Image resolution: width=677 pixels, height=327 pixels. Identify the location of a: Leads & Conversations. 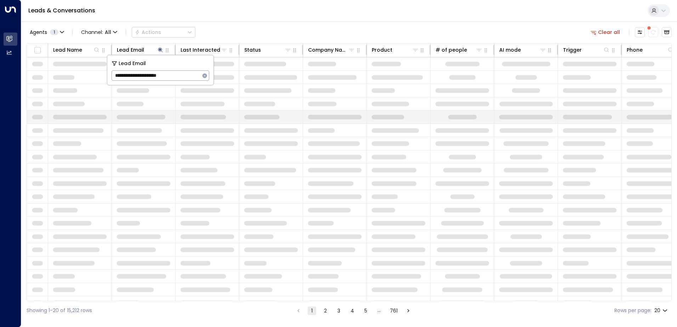
(62, 10).